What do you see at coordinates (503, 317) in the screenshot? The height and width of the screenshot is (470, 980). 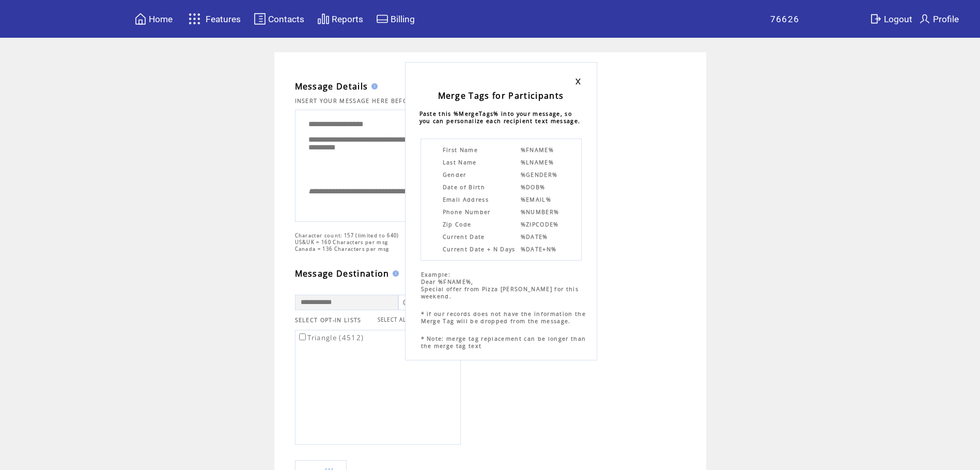 I see `span: * if our records does not have the information the Merge Tag will be dropped from the message.` at bounding box center [503, 317].